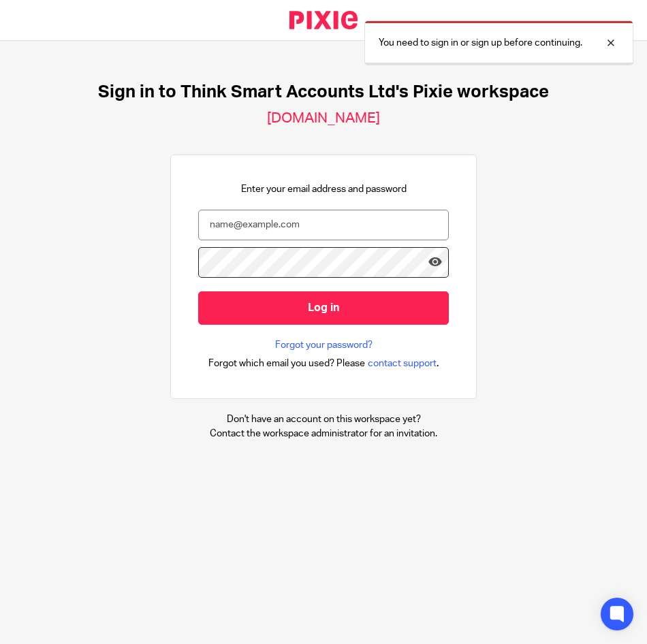 The height and width of the screenshot is (644, 647). I want to click on p: Enter your email address and password, so click(324, 189).